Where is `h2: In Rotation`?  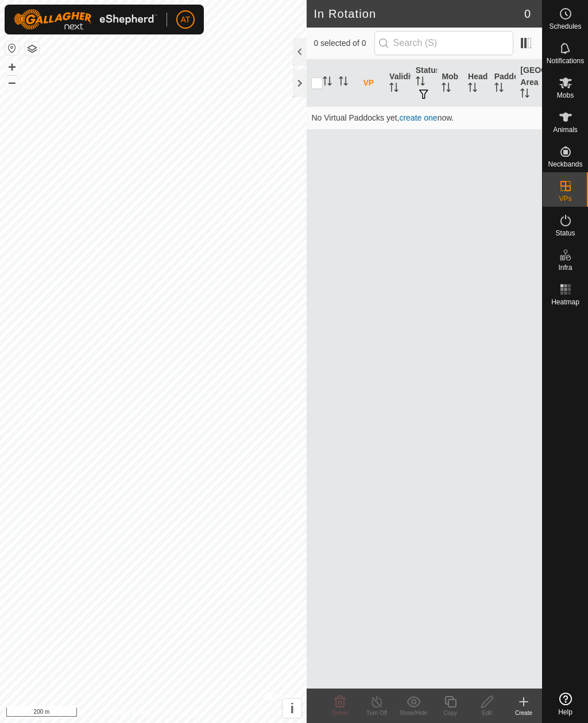
h2: In Rotation is located at coordinates (419, 13).